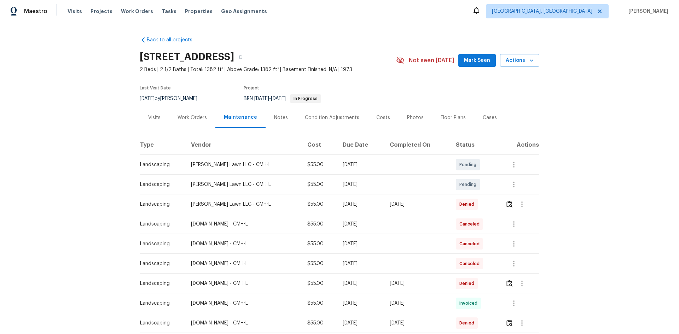 The image size is (679, 334). I want to click on div: Floor Plans, so click(453, 118).